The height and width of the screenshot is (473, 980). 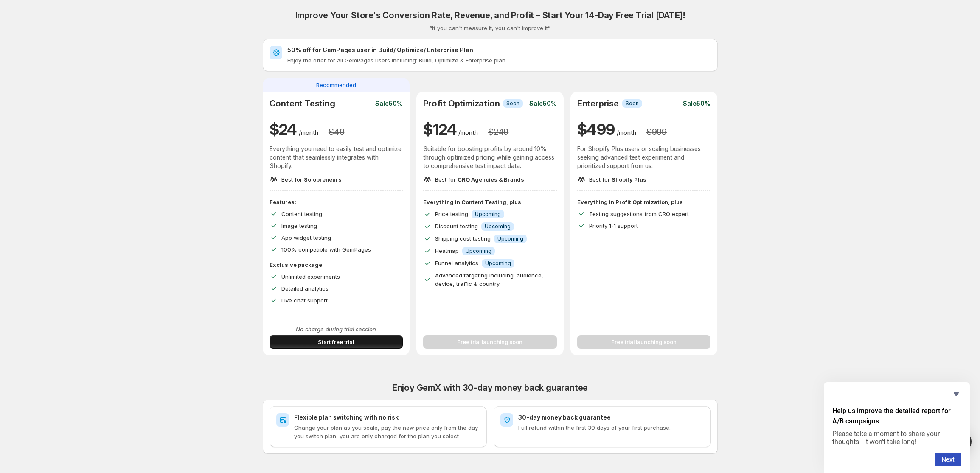 What do you see at coordinates (489, 280) in the screenshot?
I see `span: Advanced targeting including: audience, device, traffic & country` at bounding box center [489, 280].